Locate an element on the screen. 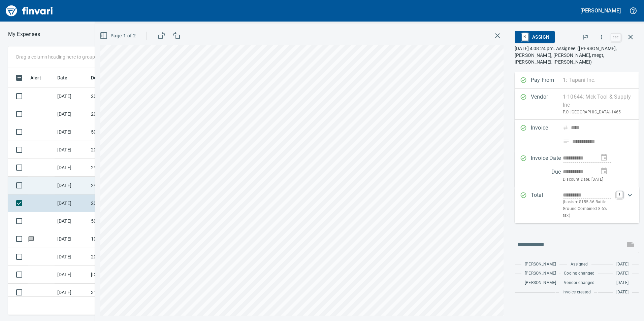  button: Flag is located at coordinates (585, 37).